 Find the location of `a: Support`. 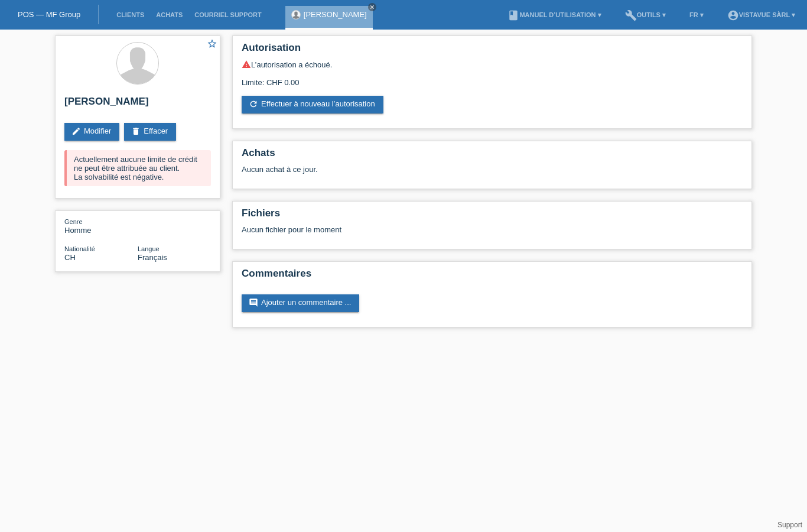

a: Support is located at coordinates (790, 525).